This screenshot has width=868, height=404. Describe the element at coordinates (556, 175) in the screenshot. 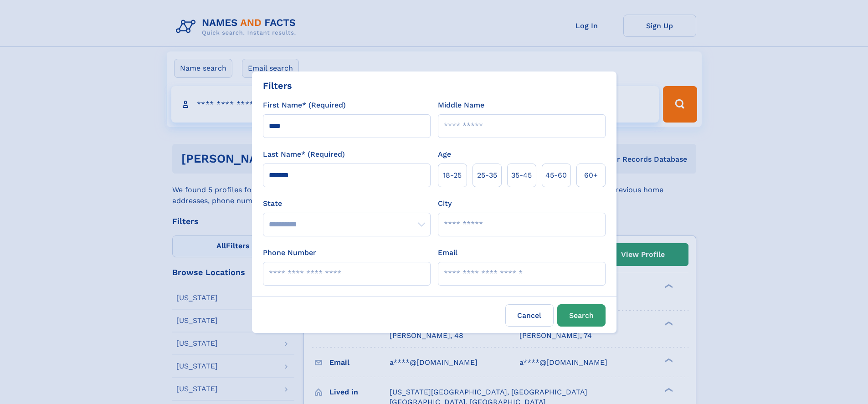

I see `span: 45‑60` at that location.